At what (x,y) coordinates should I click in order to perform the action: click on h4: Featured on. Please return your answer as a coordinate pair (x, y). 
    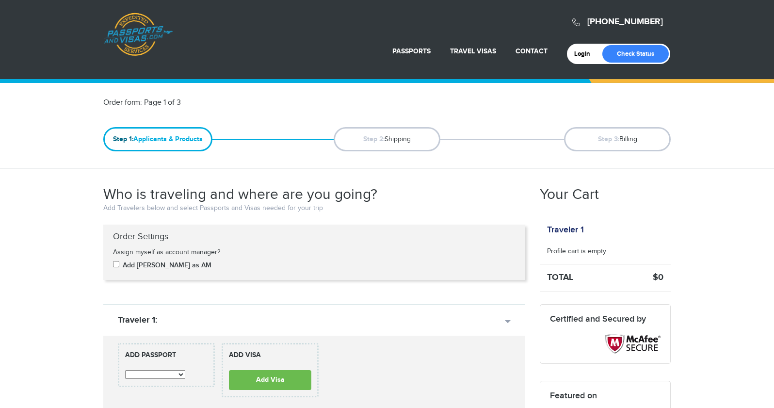
    Looking at the image, I should click on (605, 396).